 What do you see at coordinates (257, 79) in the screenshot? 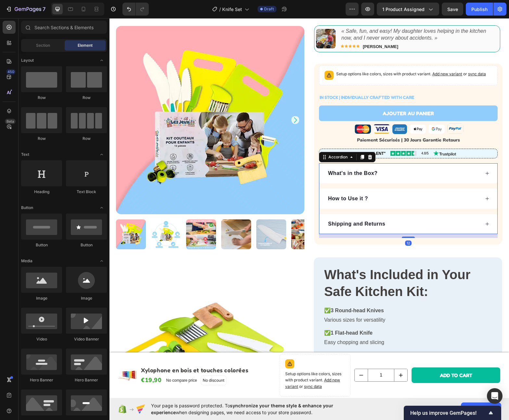
I see `p: IN STOCK | INDIVIDUALLY CRAFTED WITH CARE` at bounding box center [257, 79].